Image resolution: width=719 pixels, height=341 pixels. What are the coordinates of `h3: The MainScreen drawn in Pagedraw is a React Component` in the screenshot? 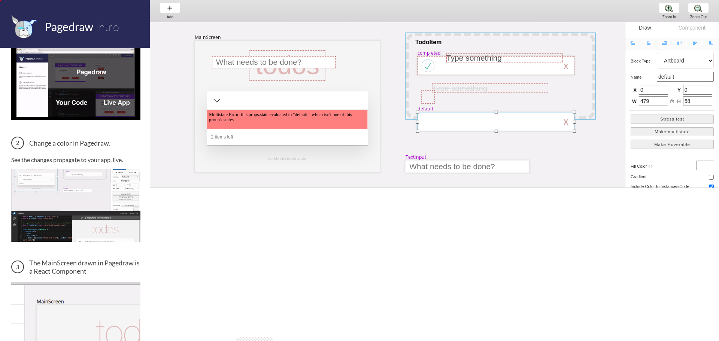 It's located at (76, 267).